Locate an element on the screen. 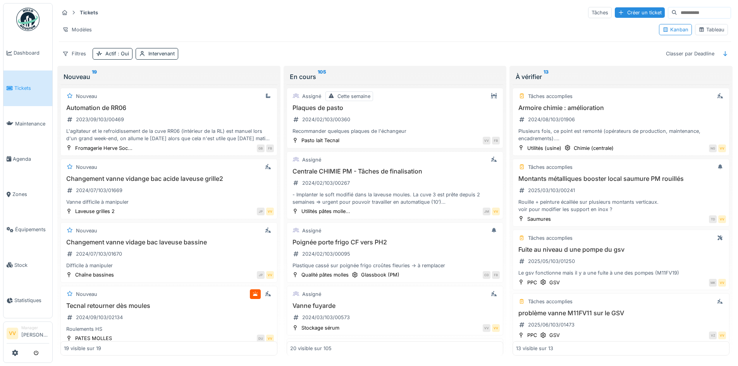 This screenshot has height=366, width=738. div: Actif is located at coordinates (117, 53).